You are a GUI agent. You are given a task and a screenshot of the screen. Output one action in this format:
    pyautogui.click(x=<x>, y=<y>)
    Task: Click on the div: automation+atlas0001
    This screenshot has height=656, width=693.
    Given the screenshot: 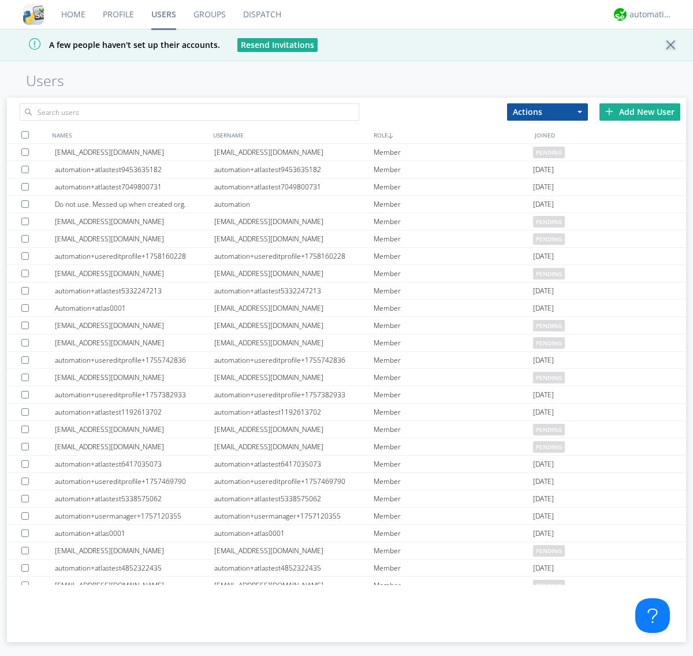 What is the action you would take?
    pyautogui.click(x=294, y=533)
    